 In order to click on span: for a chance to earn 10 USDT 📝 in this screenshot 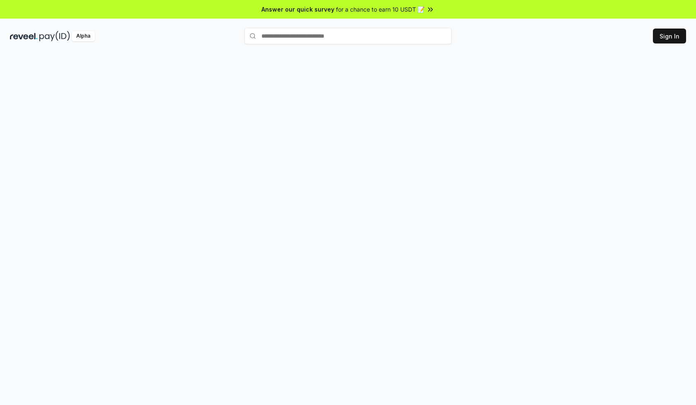, I will do `click(380, 9)`.